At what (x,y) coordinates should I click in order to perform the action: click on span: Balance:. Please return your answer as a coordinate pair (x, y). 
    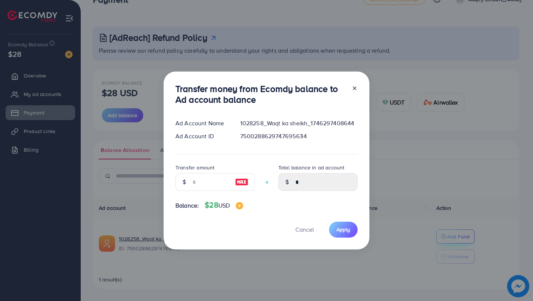
    Looking at the image, I should click on (187, 205).